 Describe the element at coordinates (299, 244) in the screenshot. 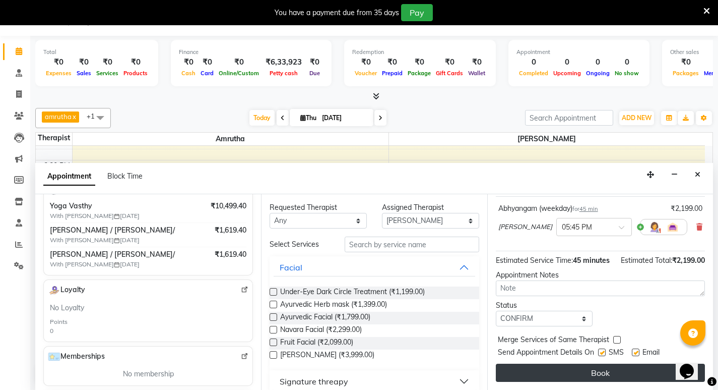

I see `div: Select Services` at that location.